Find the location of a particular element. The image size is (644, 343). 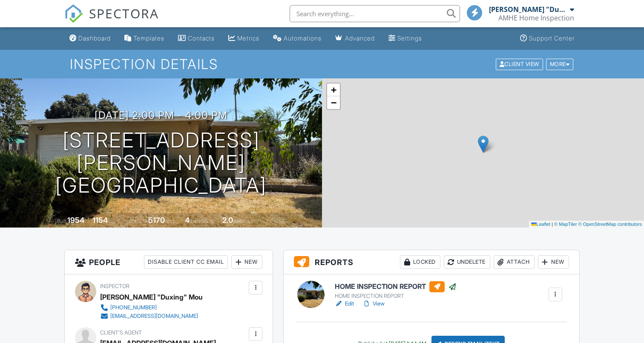

div: Attach is located at coordinates (514, 262).